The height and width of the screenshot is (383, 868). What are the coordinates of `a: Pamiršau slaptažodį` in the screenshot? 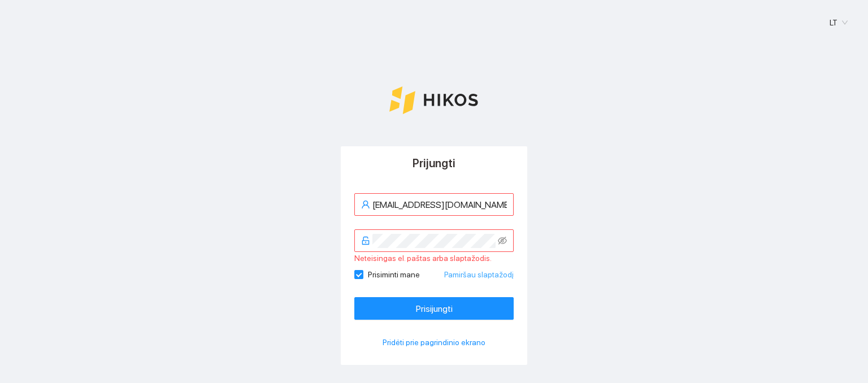 It's located at (479, 275).